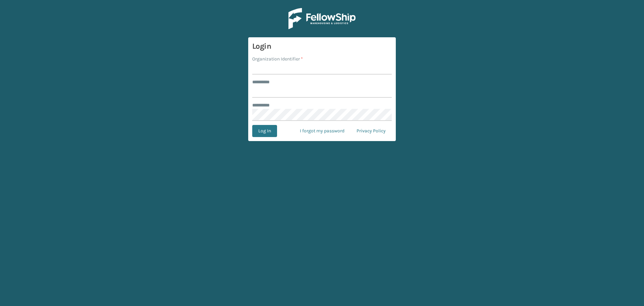  I want to click on h3: Login, so click(322, 46).